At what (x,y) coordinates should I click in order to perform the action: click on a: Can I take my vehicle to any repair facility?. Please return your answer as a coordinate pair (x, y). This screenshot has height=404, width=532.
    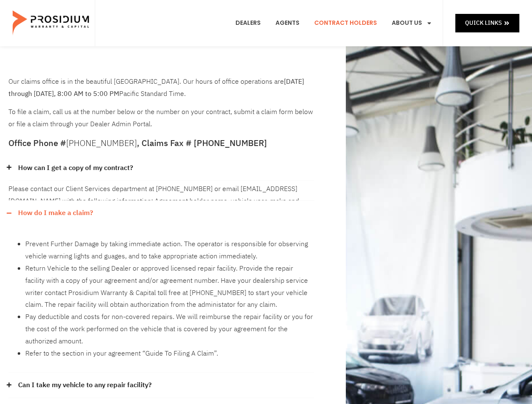
    Looking at the image, I should click on (85, 385).